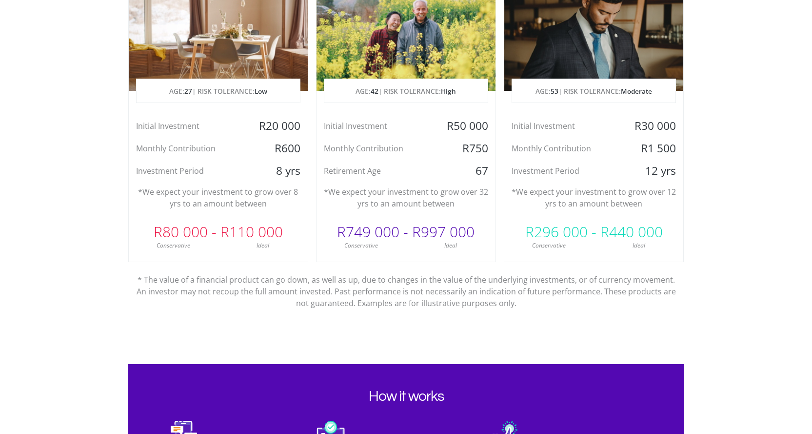  I want to click on div: R80 000 - R110 000, so click(218, 232).